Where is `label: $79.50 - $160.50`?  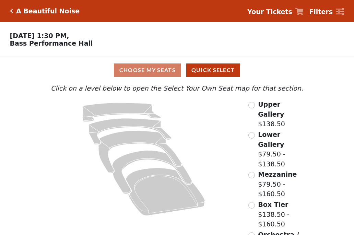
label: $79.50 - $160.50 is located at coordinates (281, 184).